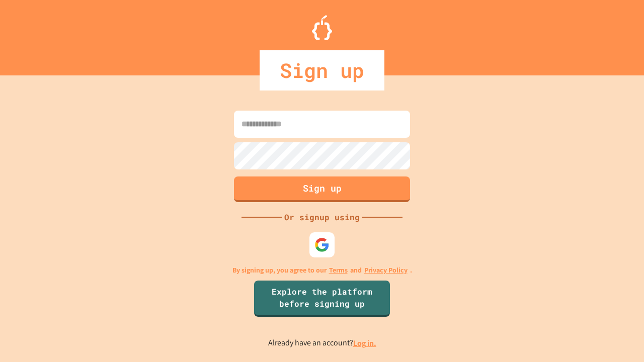 Image resolution: width=644 pixels, height=362 pixels. Describe the element at coordinates (322, 217) in the screenshot. I see `div: Or signup using` at that location.